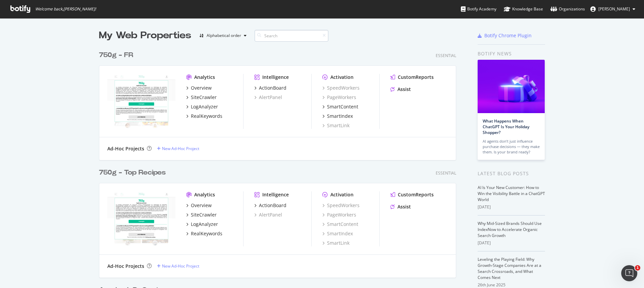 This screenshot has height=288, width=644. I want to click on a: Leveling the Playing Field: Why Growth-Stage Companies Are at a Search Crossroads, and What Comes..., so click(509, 268).